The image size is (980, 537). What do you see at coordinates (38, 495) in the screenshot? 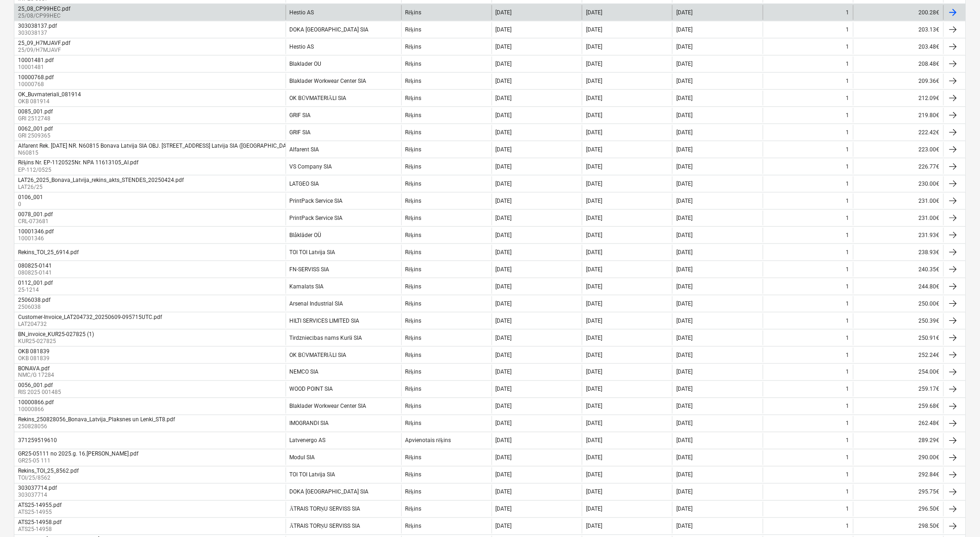
I see `p: 303037714` at bounding box center [38, 495].